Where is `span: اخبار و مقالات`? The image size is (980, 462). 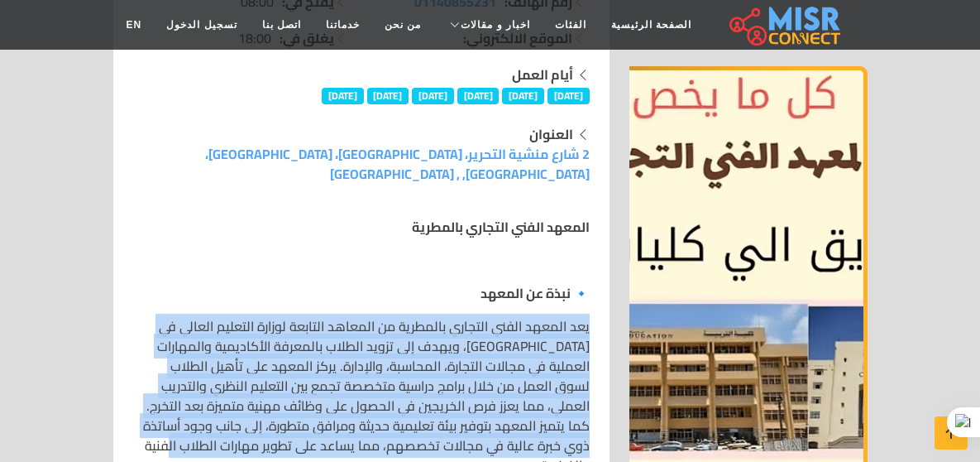 span: اخبار و مقالات is located at coordinates (495, 25).